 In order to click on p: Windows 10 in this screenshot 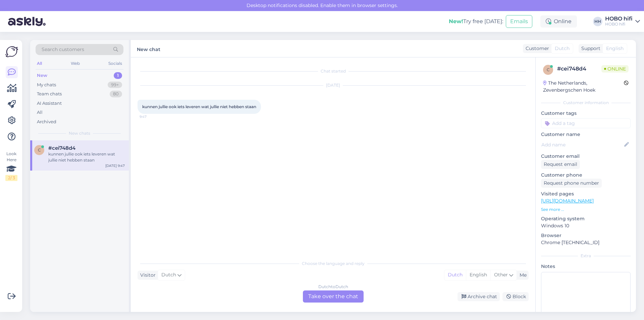, I will do `click(586, 226)`.